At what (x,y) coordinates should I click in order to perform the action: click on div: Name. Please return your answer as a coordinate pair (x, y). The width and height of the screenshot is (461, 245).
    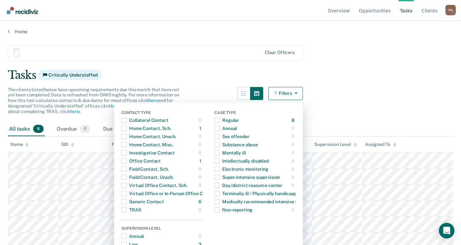
    Looking at the image, I should click on (20, 144).